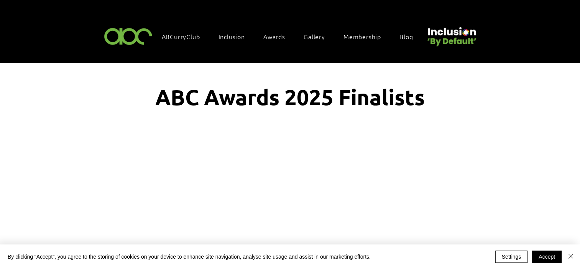 This screenshot has height=269, width=580. Describe the element at coordinates (571, 256) in the screenshot. I see `button: Close` at that location.